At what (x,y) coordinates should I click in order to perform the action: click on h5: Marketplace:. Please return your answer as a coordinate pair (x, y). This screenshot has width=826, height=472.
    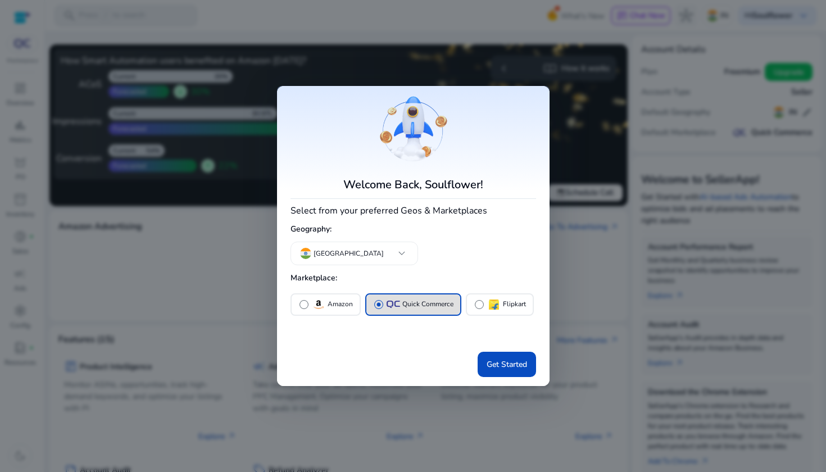
    Looking at the image, I should click on (413, 278).